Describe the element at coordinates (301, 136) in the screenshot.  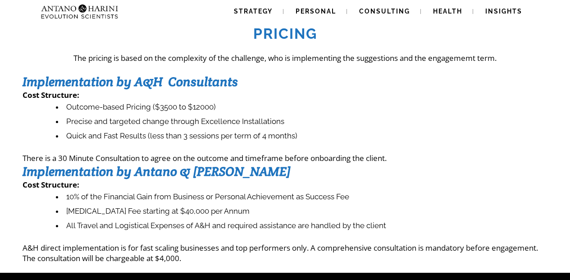
I see `li: Quick and Fast Results (less than 3 sessions per term of 4 months)` at that location.